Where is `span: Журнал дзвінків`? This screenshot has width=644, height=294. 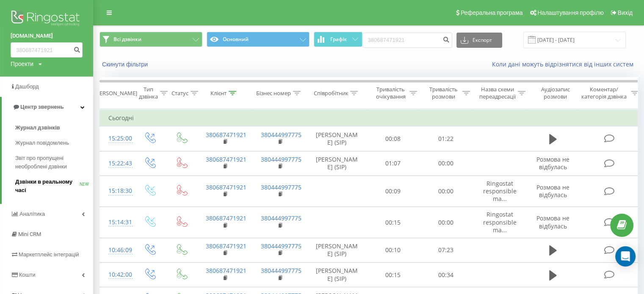
span: Журнал дзвінків is located at coordinates (38, 128).